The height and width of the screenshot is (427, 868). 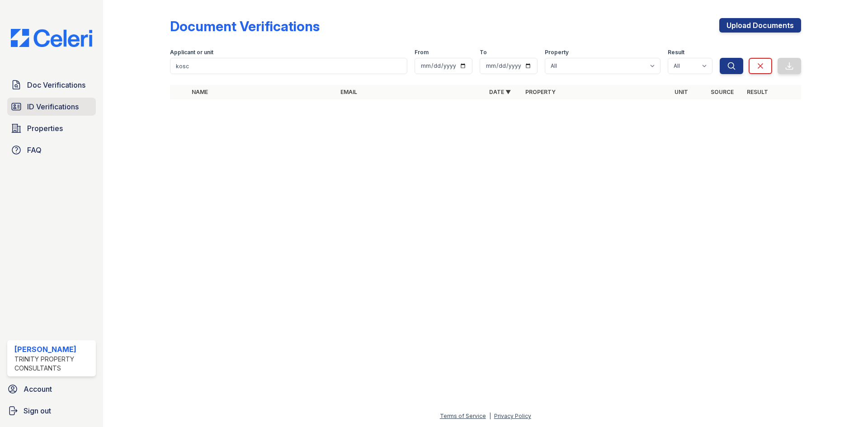 What do you see at coordinates (45, 128) in the screenshot?
I see `span: Properties` at bounding box center [45, 128].